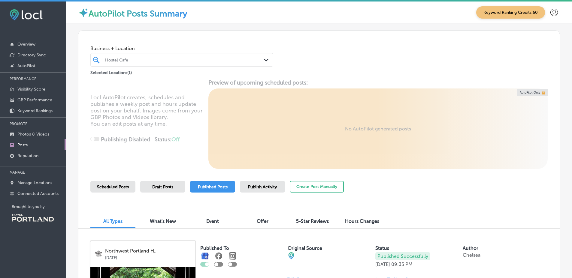 The width and height of the screenshot is (572, 278). I want to click on span: Business + Location, so click(182, 48).